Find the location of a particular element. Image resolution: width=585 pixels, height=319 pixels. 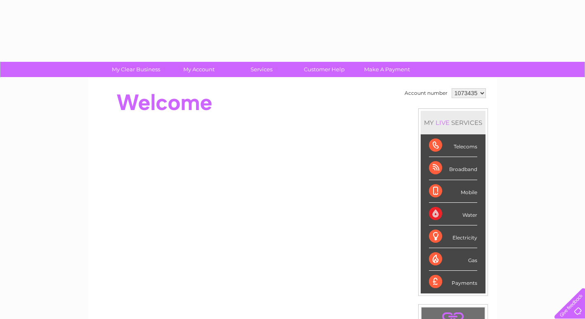

a: Services is located at coordinates (261, 69).